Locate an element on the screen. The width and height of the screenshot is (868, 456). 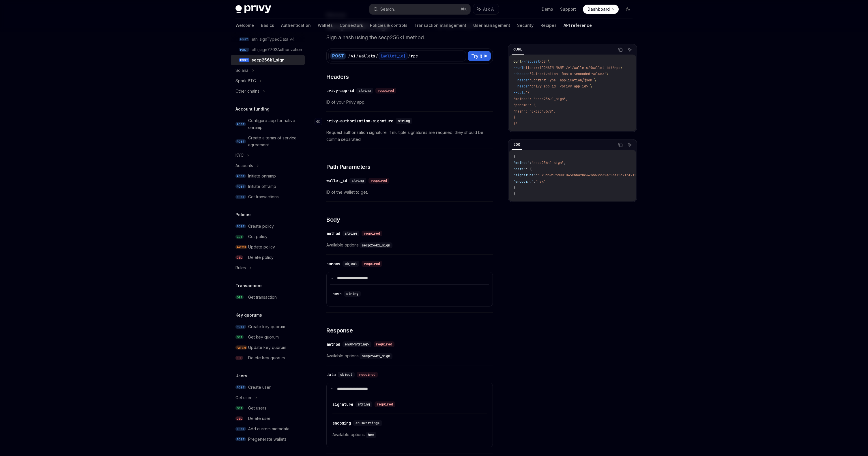
button: Copy the contents from the code block is located at coordinates (621, 145).